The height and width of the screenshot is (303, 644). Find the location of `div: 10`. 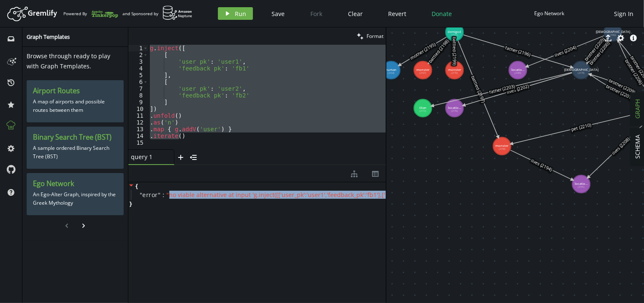

div: 10 is located at coordinates (138, 109).